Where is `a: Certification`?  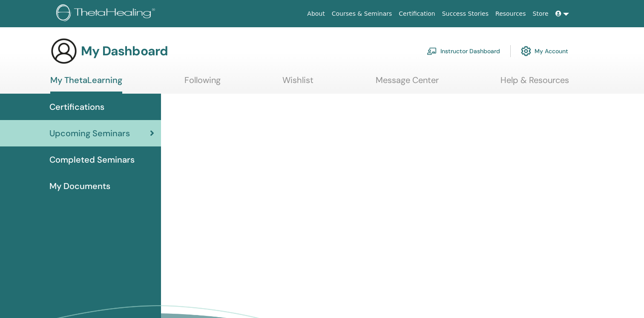 a: Certification is located at coordinates (416, 14).